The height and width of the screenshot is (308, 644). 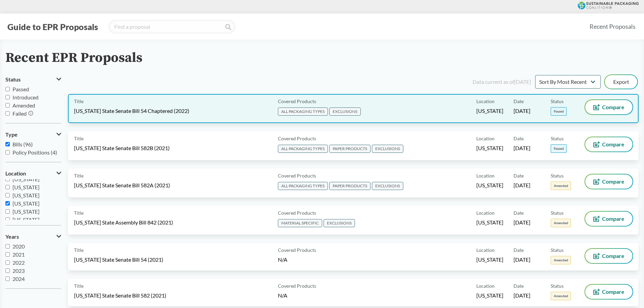 What do you see at coordinates (53, 27) in the screenshot?
I see `button: Guide to EPR Proposals` at bounding box center [53, 27].